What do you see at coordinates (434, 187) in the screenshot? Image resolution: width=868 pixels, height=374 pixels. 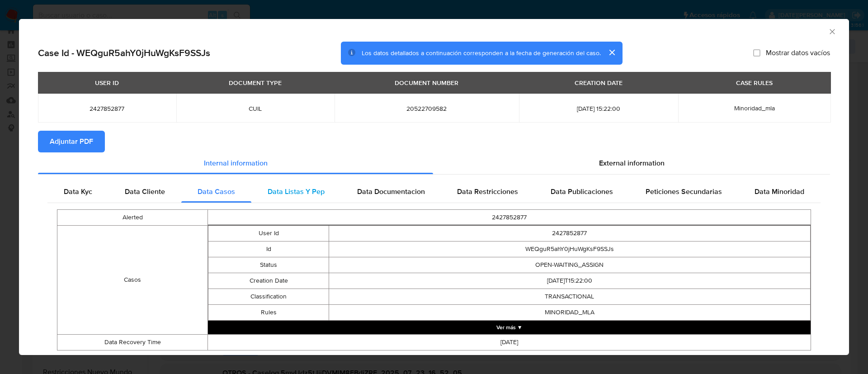 I see `div: closure-recommendation-modal` at bounding box center [434, 187].